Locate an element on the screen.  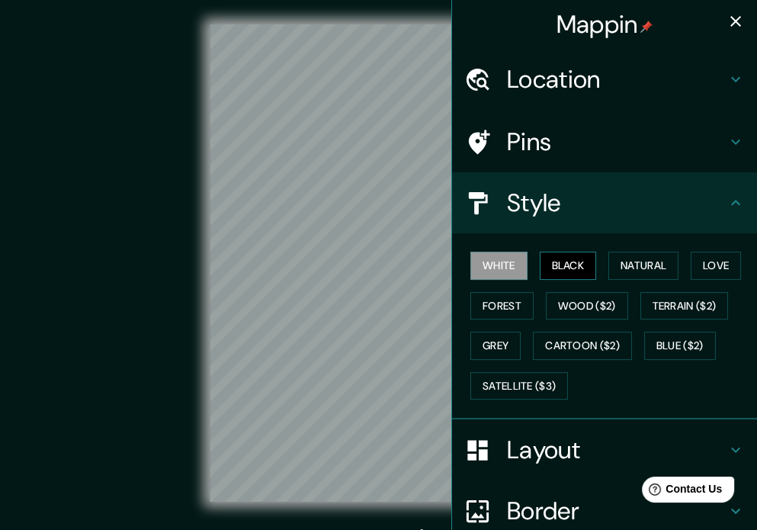
button: Black is located at coordinates (568, 265).